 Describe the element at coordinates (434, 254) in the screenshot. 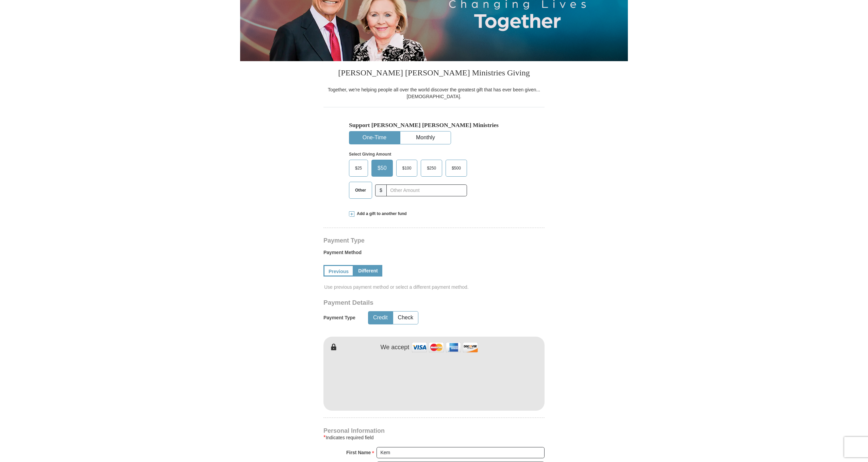

I see `label: Payment Method` at that location.